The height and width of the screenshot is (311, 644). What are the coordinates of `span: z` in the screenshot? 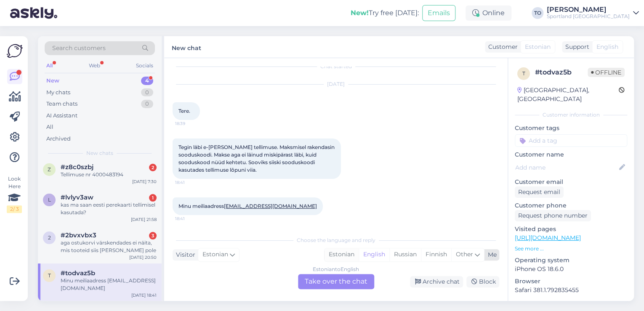 It's located at (50, 170).